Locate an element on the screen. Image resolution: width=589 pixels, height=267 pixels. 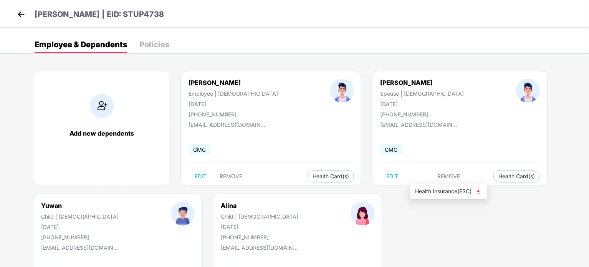
div: Policies is located at coordinates (154, 45).